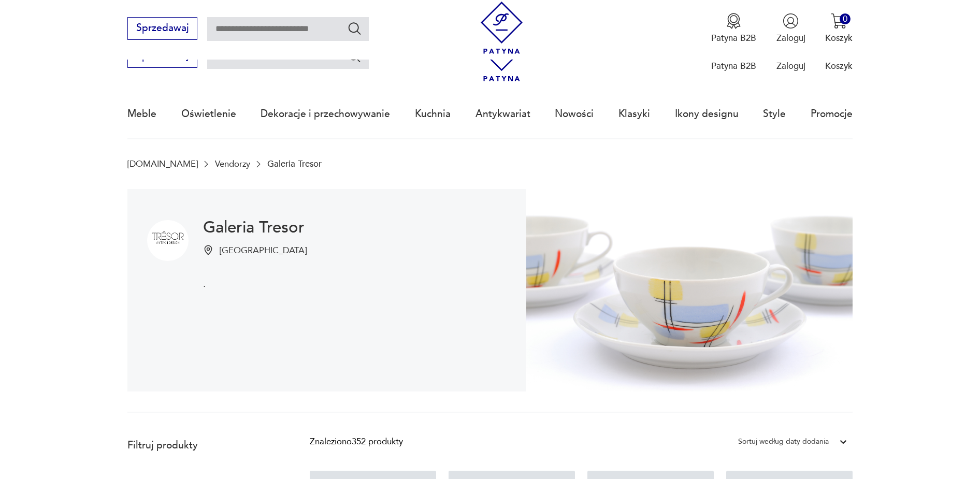  Describe the element at coordinates (774, 114) in the screenshot. I see `a: Style` at that location.